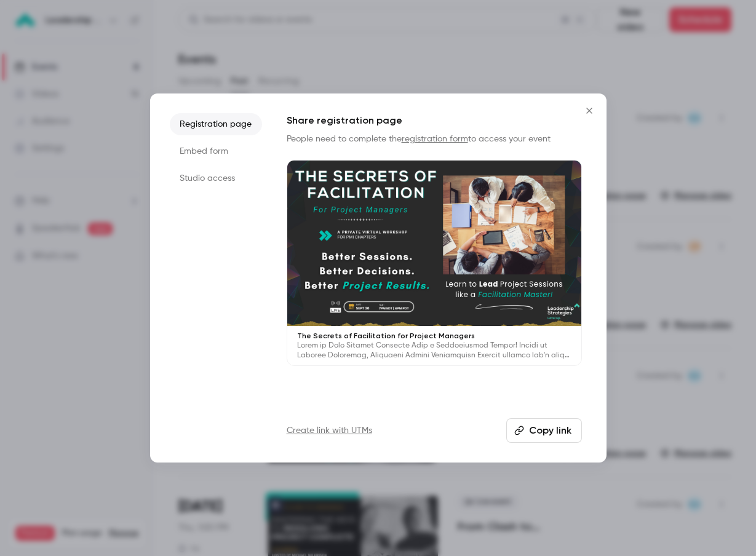  I want to click on button: Copy link, so click(543, 431).